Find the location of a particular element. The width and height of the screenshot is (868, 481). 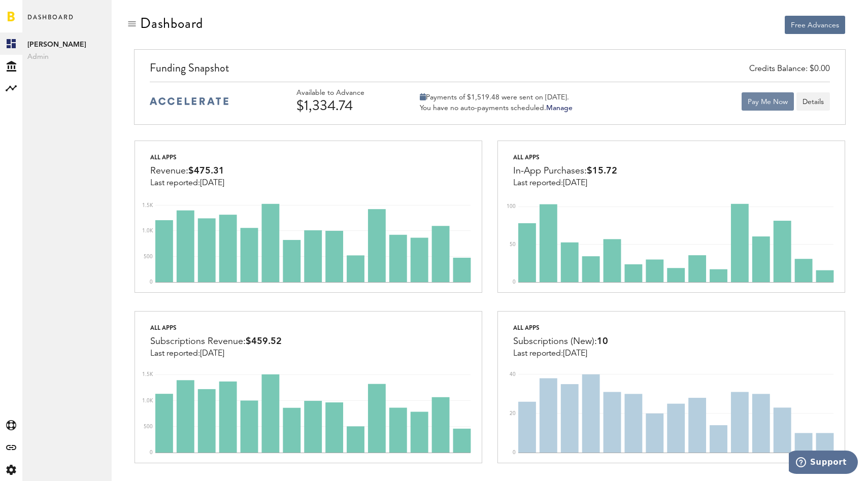

div: Subscriptions (New): is located at coordinates (560, 341).